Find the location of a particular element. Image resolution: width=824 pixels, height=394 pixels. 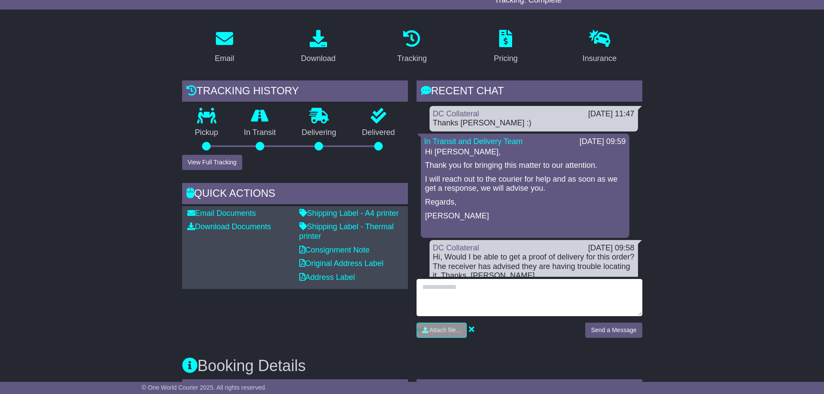

a: Tracking is located at coordinates (412, 47).